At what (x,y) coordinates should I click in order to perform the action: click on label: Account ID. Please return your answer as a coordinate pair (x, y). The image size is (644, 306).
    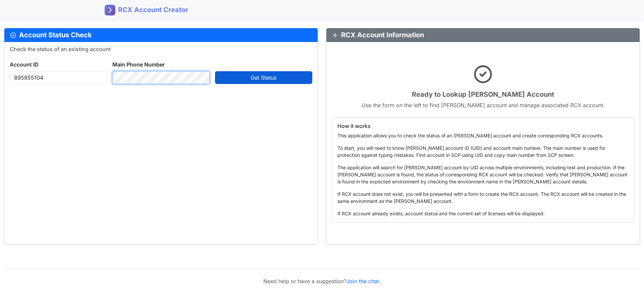
    Looking at the image, I should click on (24, 64).